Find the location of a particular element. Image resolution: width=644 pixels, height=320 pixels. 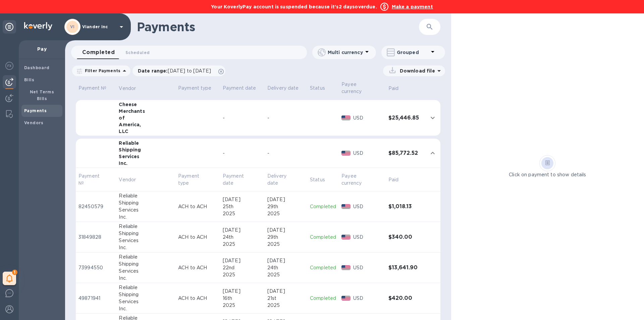

div: LLC is located at coordinates (145, 131).